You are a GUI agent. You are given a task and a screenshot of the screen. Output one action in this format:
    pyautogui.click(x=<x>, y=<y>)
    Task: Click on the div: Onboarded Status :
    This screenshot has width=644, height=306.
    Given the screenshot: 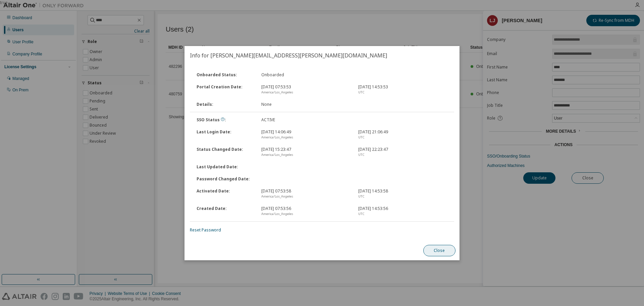 What is the action you would take?
    pyautogui.click(x=225, y=75)
    